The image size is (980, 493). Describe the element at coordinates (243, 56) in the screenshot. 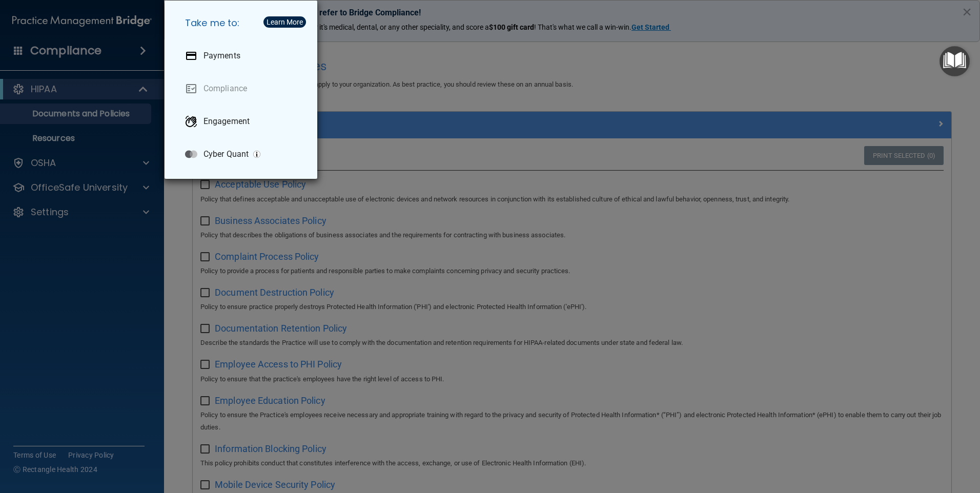

I see `a: Payments` at that location.